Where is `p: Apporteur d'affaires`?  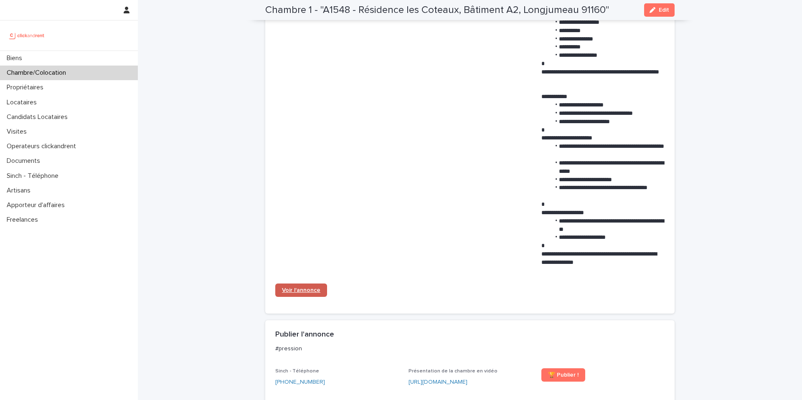 p: Apporteur d'affaires is located at coordinates (37, 205).